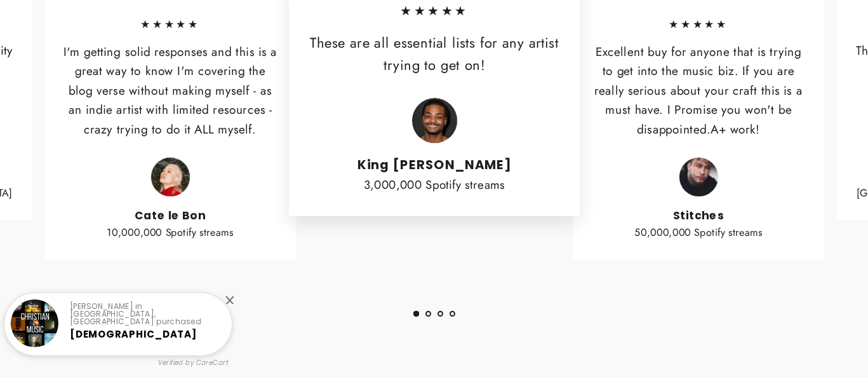 The width and height of the screenshot is (868, 377). Describe the element at coordinates (441, 313) in the screenshot. I see `button: 3` at that location.